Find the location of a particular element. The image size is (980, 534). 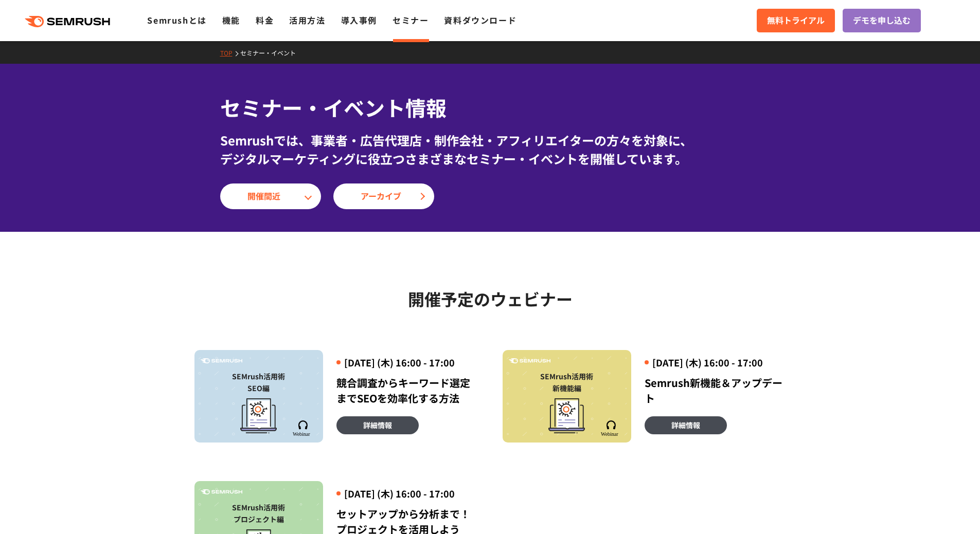

a: 無料トライアル is located at coordinates (795, 21).